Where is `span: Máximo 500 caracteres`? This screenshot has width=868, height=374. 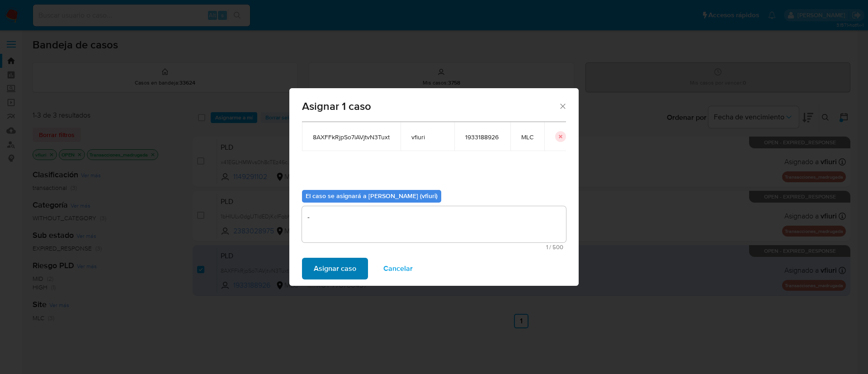 span: Máximo 500 caracteres is located at coordinates (434, 247).